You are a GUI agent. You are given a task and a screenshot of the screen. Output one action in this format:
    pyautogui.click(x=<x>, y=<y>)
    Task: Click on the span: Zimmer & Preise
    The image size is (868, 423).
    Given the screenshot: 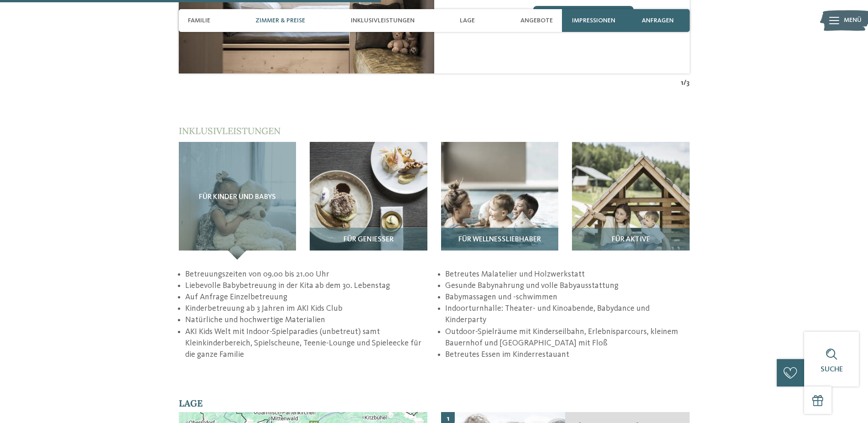 What is the action you would take?
    pyautogui.click(x=280, y=21)
    